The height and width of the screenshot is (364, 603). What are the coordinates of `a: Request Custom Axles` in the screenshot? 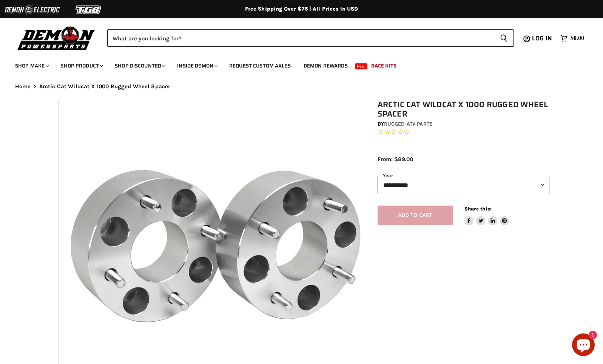 It's located at (260, 66).